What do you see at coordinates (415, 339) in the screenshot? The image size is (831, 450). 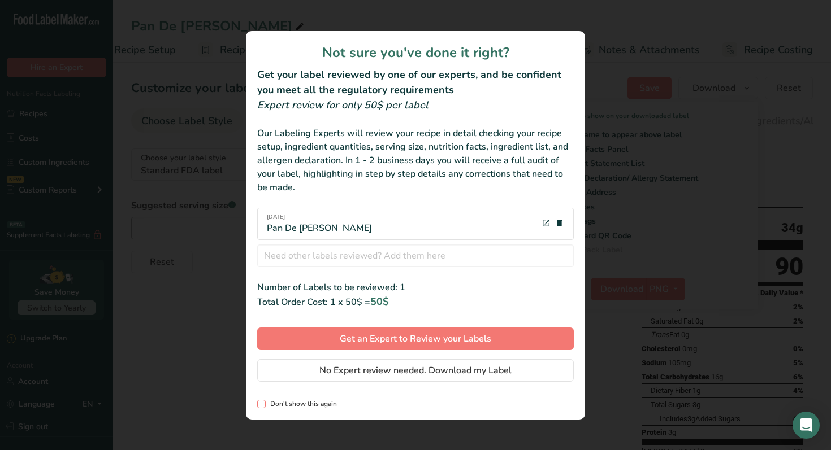 I see `button: Get an Expert to Review your Labels` at bounding box center [415, 339].